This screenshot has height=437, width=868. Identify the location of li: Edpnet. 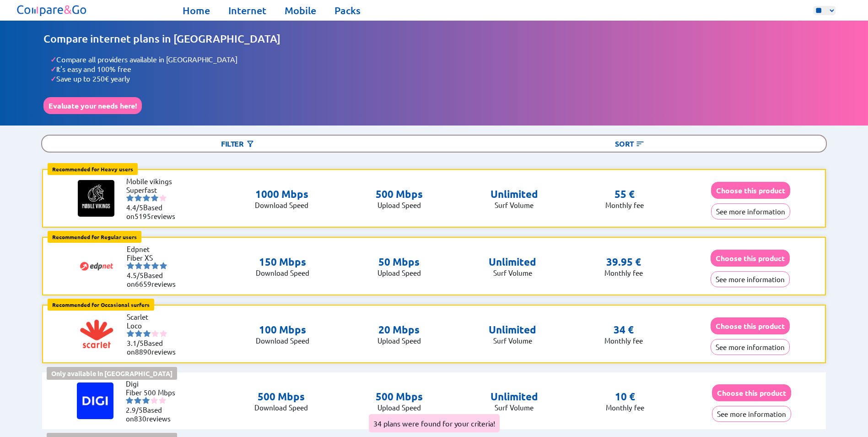
(154, 249).